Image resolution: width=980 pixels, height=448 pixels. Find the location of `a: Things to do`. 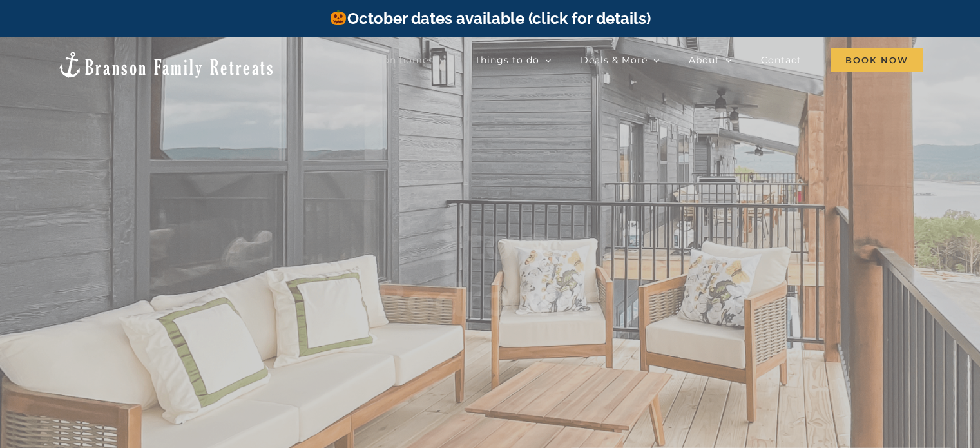

a: Things to do is located at coordinates (513, 60).